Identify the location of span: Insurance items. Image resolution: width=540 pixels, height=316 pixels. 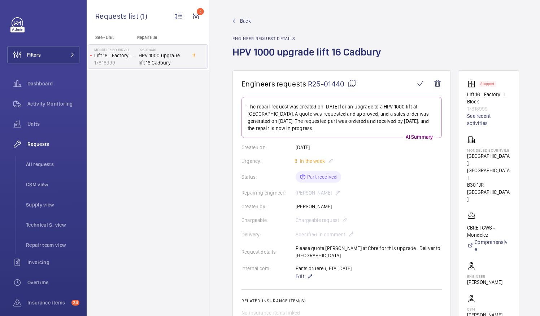
(48, 303).